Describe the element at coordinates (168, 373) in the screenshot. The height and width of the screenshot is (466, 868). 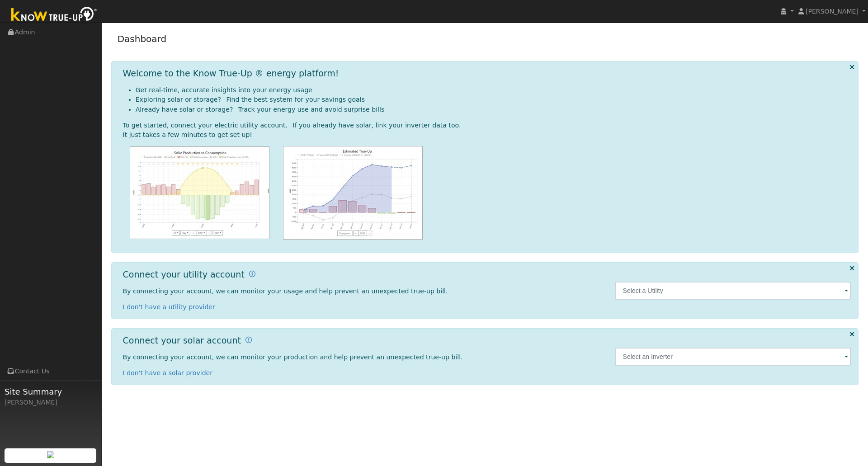
I see `a: I don't have a solar provider` at that location.